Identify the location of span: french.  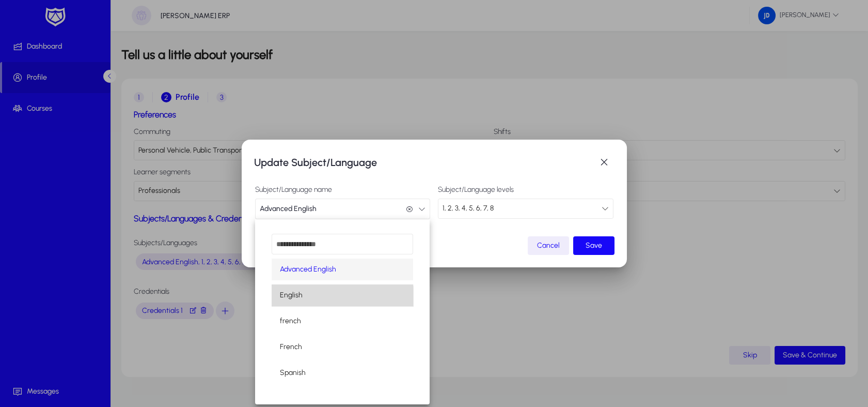
(290, 321).